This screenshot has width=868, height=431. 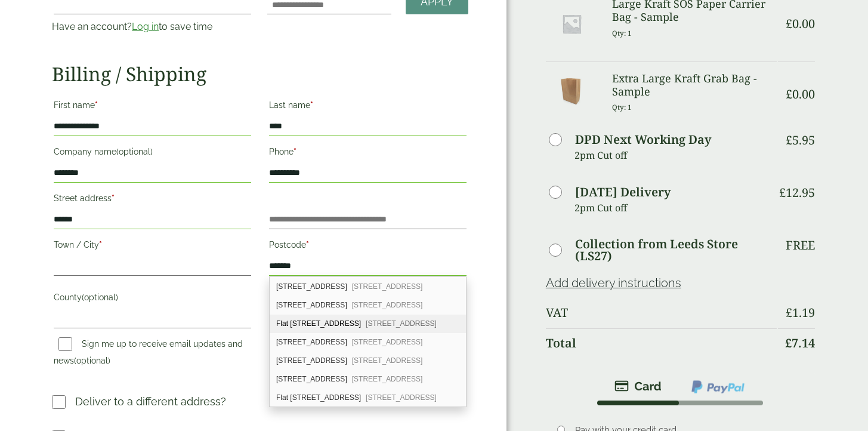 What do you see at coordinates (643, 140) in the screenshot?
I see `label: DPD Next Working Day` at bounding box center [643, 140].